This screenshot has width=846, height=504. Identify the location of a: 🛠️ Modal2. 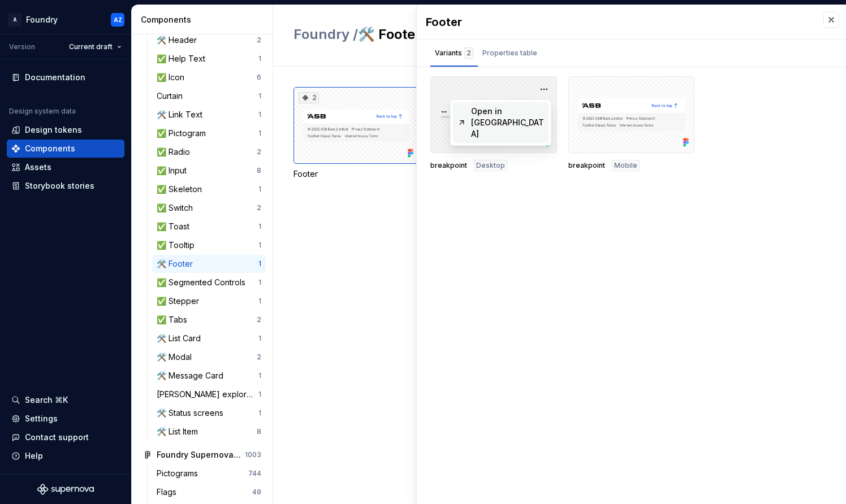
(208, 357).